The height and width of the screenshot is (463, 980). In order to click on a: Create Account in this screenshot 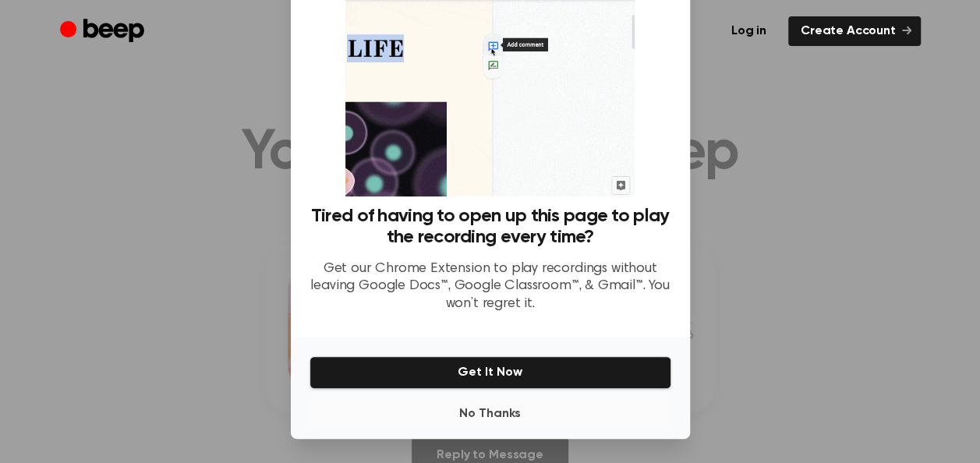, I will do `click(854, 31)`.